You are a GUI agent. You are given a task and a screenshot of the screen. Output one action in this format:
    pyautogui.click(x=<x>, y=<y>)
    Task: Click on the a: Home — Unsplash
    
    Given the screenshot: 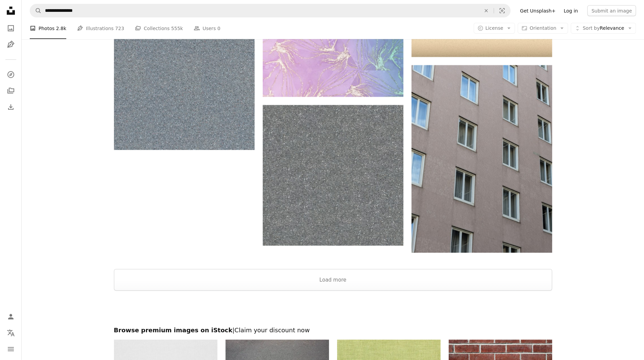 What is the action you would take?
    pyautogui.click(x=11, y=12)
    